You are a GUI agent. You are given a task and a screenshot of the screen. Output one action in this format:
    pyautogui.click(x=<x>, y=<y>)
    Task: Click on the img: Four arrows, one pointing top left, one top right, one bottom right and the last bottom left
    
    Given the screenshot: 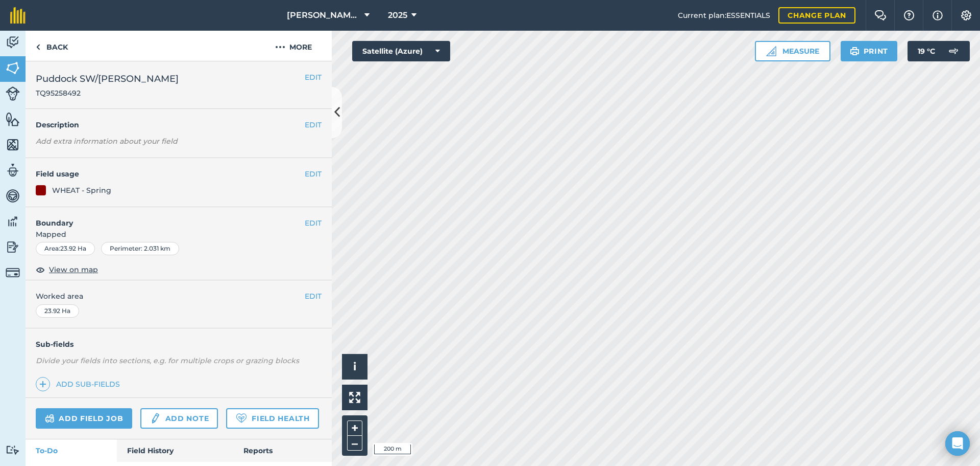 What is the action you would take?
    pyautogui.click(x=355, y=397)
    